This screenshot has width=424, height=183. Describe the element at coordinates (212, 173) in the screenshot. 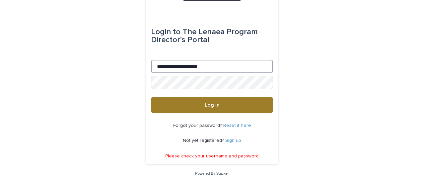

I see `a: Powered By Stacker` at that location.